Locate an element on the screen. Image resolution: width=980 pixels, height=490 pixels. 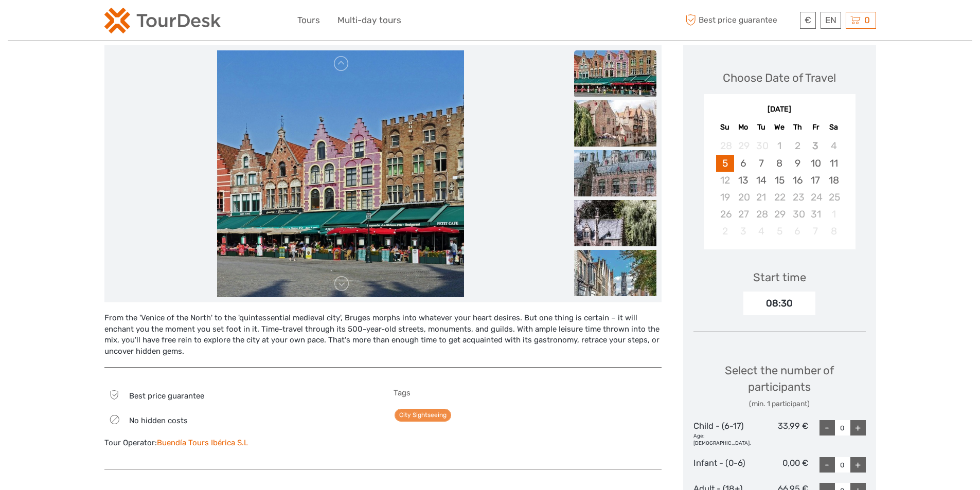
div: We is located at coordinates (778, 127).